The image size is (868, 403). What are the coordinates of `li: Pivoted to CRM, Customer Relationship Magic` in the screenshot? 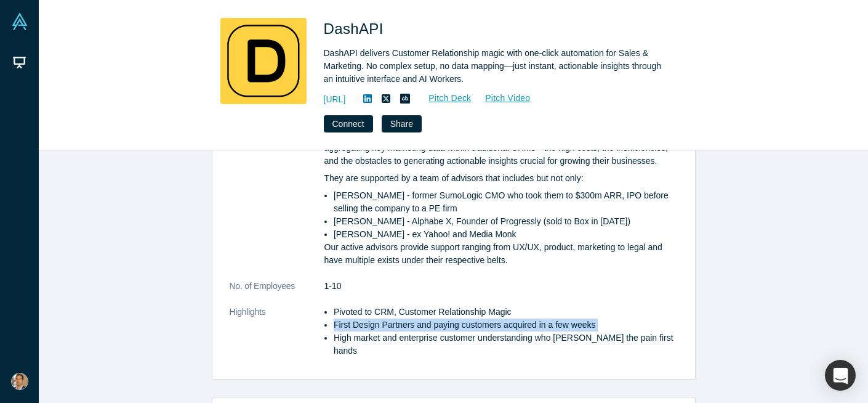 It's located at (505, 312).